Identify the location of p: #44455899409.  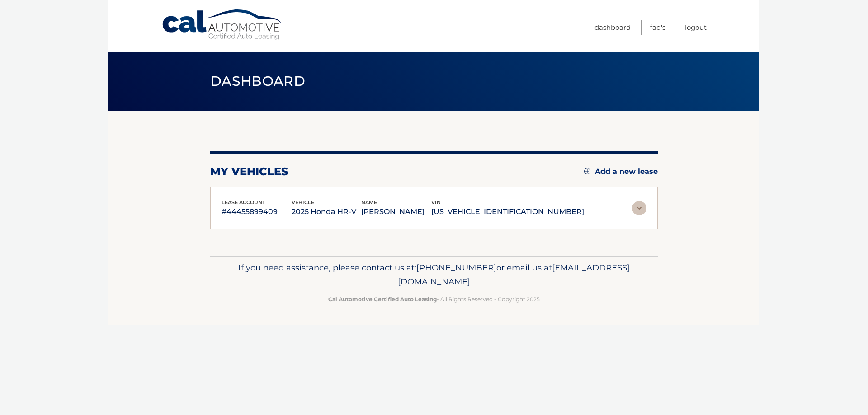
(256, 212).